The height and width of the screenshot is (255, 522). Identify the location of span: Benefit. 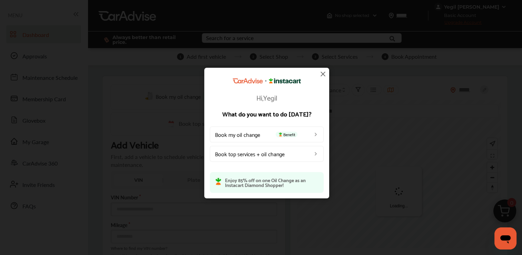
(287, 134).